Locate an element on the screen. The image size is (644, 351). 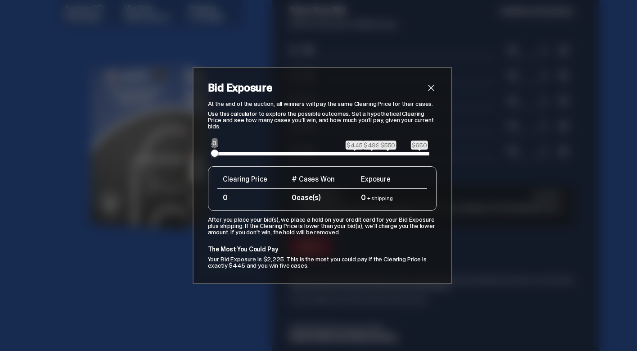
span: $0 is located at coordinates (215, 145).